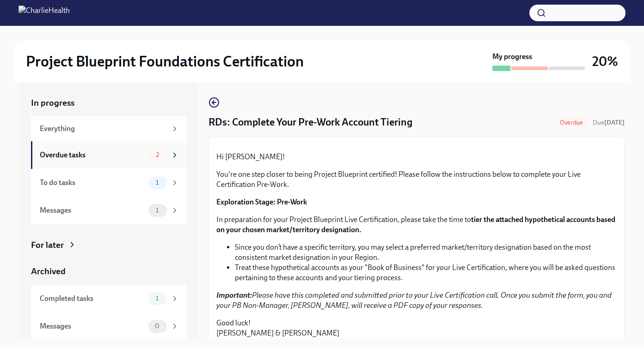 The height and width of the screenshot is (348, 644). Describe the element at coordinates (605, 61) in the screenshot. I see `h3: 20%` at that location.